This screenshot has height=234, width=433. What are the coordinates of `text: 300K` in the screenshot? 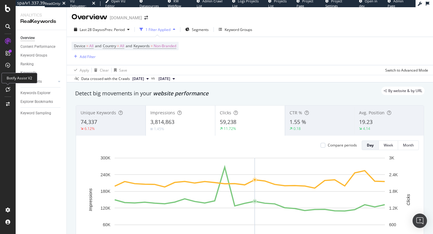 It's located at (105, 158).